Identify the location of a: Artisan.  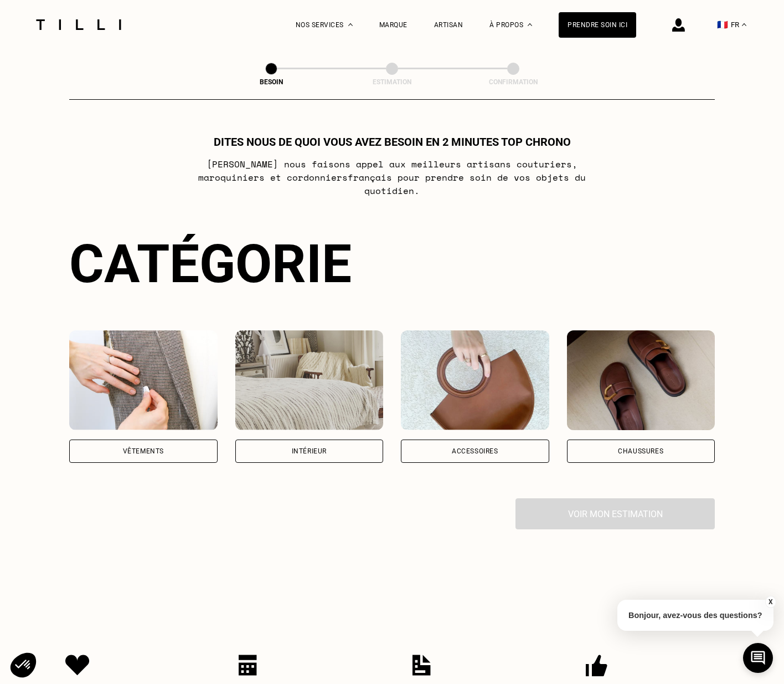
(449, 25).